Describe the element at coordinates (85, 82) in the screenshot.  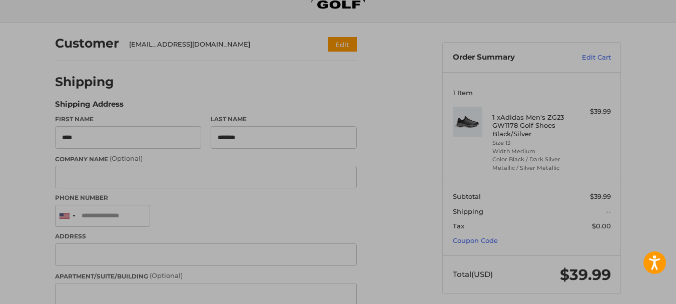
I see `h2: Shipping` at that location.